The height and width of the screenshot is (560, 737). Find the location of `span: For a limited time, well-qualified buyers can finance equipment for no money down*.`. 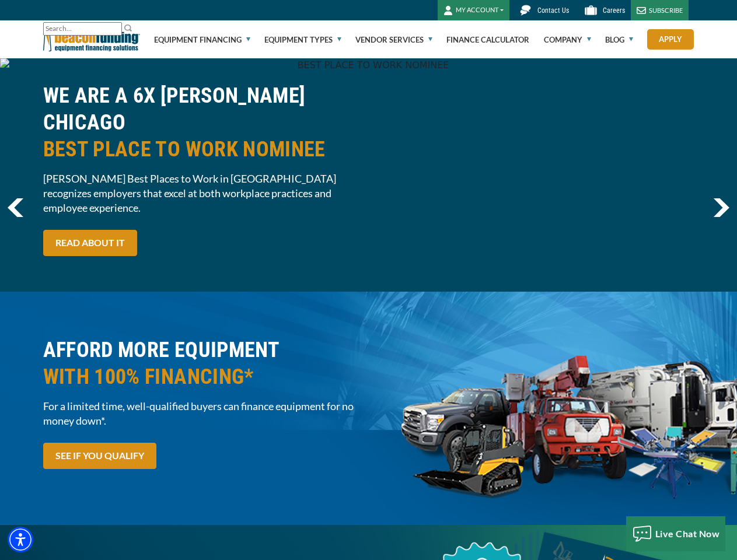

span: For a limited time, well-qualified buyers can finance equipment for no money down*. is located at coordinates (202, 413).